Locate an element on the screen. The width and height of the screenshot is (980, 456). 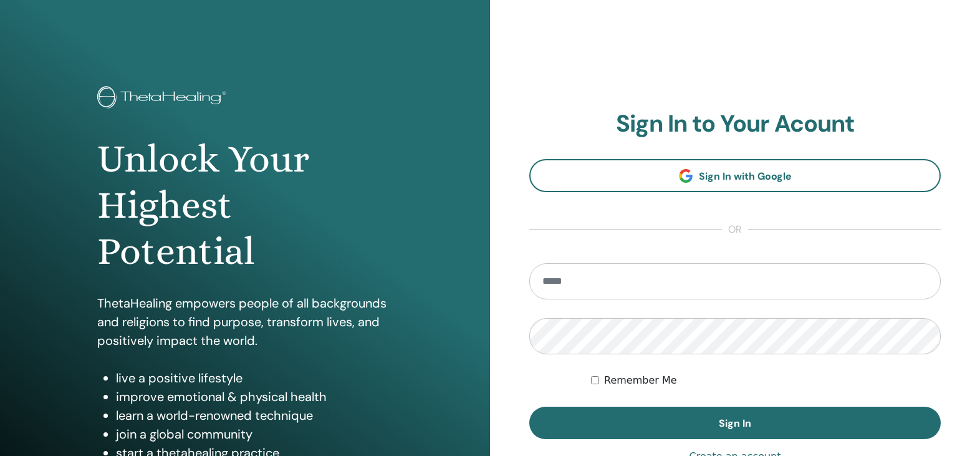
button: Sign In is located at coordinates (735, 423).